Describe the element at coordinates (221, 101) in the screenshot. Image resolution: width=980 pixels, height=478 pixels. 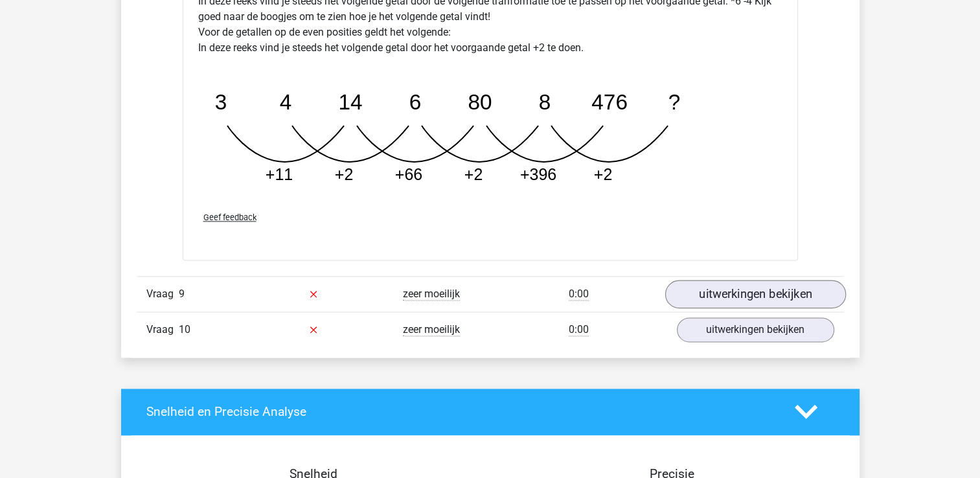
I see `tspan: 3` at that location.